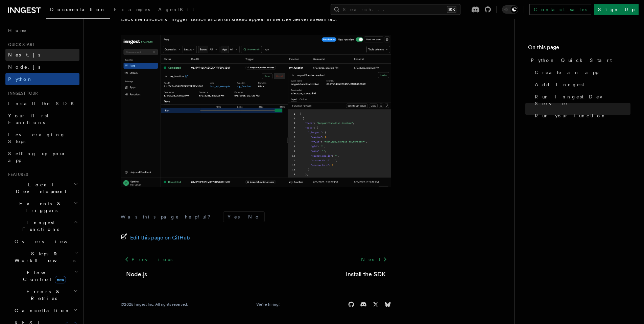  What do you see at coordinates (267, 305) in the screenshot?
I see `a: We're hiring!` at bounding box center [267, 305].